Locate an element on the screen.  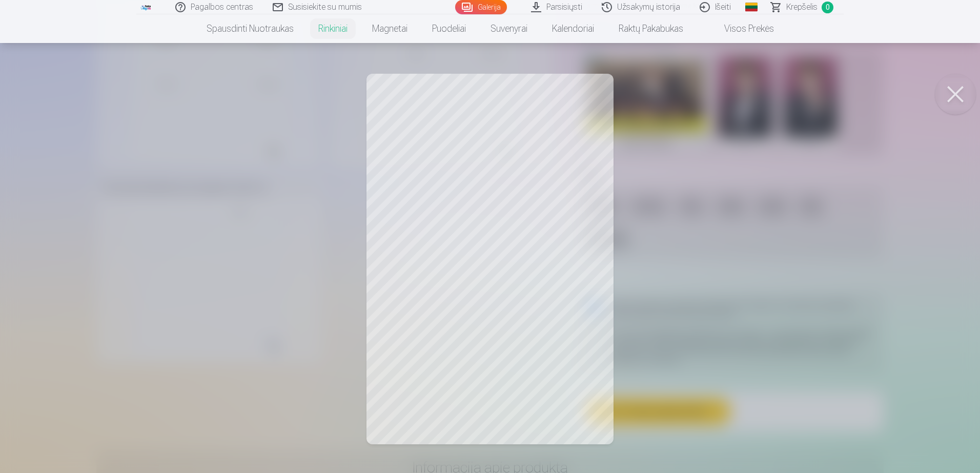
a: Kalendoriai is located at coordinates (573, 28).